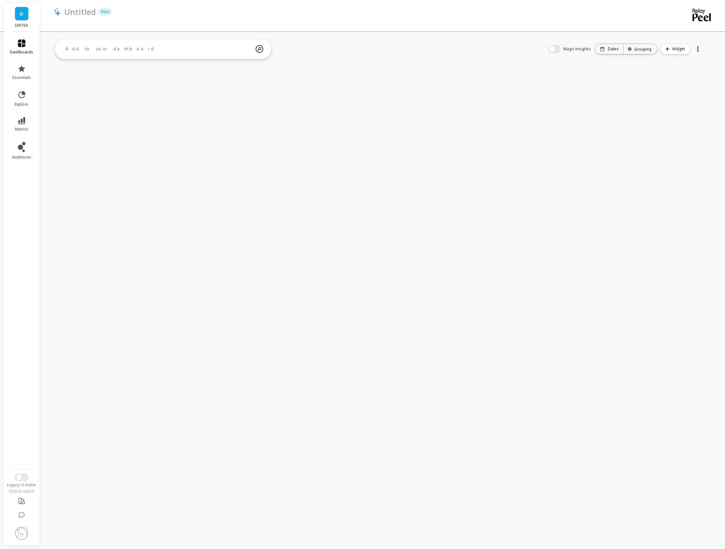 The width and height of the screenshot is (725, 549). I want to click on span: Magic Insights, so click(577, 49).